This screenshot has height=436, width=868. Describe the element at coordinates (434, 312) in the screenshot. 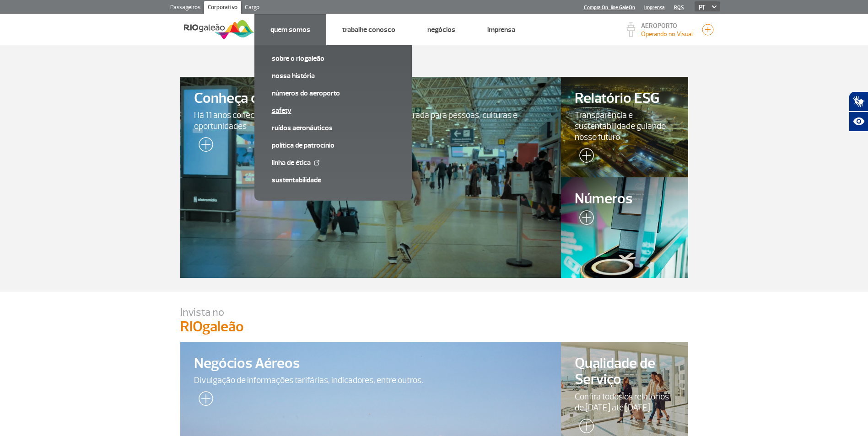

I see `p: Invista no` at that location.